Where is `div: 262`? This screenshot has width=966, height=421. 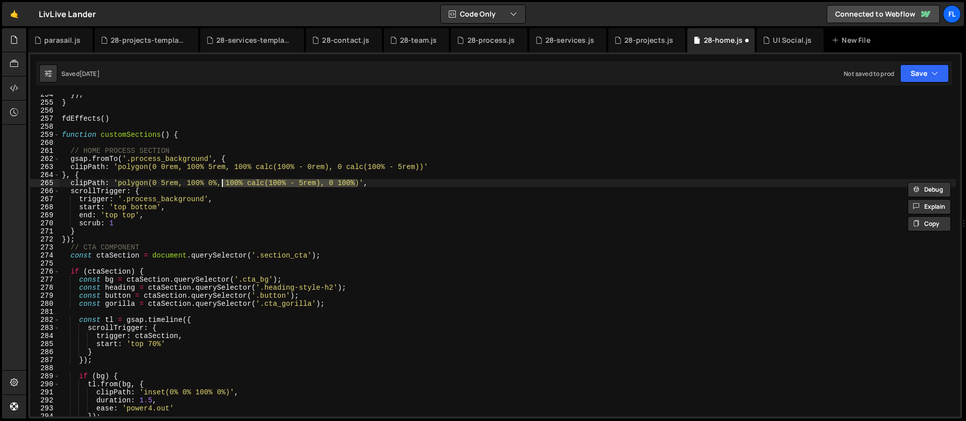
div: 262 is located at coordinates (45, 159).